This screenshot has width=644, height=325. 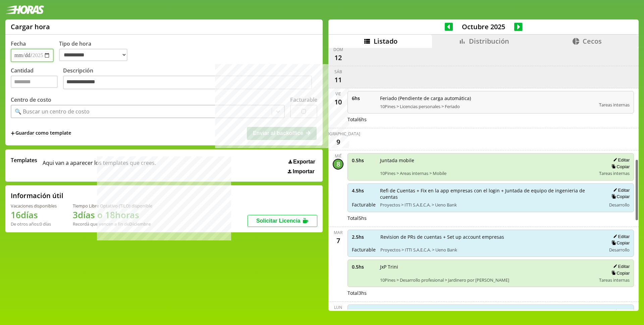 I want to click on span: Solicitar Licencia, so click(x=278, y=221).